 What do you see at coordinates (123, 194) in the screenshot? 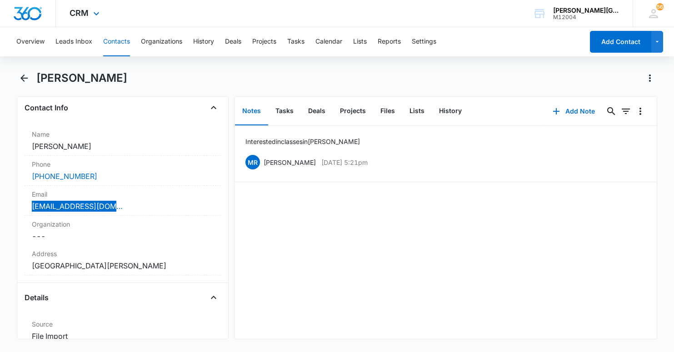
I see `label: Email` at bounding box center [123, 194].